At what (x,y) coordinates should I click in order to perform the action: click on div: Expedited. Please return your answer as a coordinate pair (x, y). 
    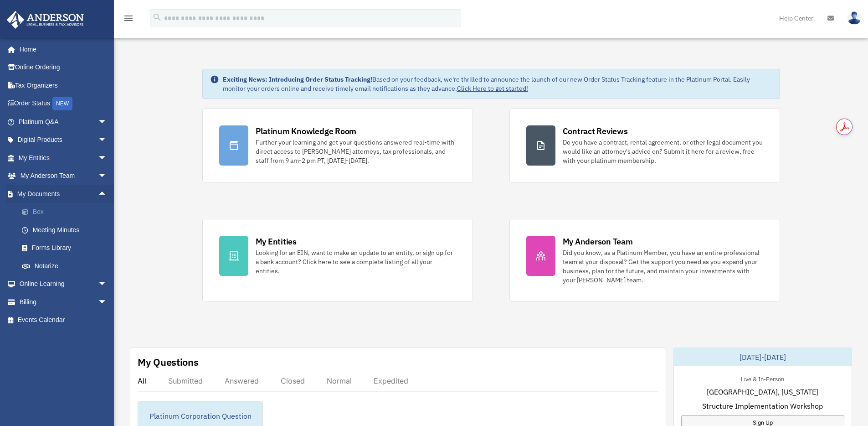
    Looking at the image, I should click on (391, 381).